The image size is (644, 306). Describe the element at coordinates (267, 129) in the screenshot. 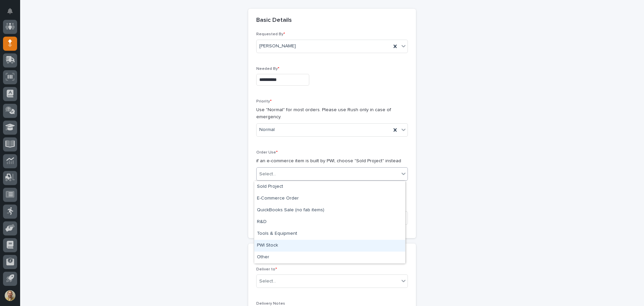

I see `span: Normal` at that location.